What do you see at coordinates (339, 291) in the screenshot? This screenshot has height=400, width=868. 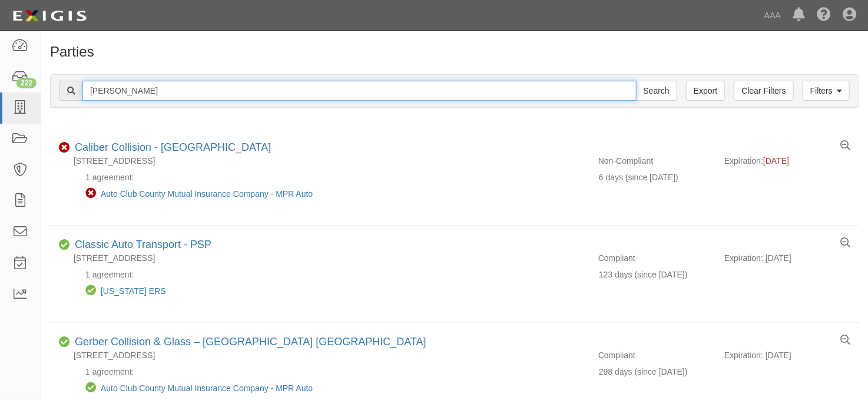 I see `li: California ERS` at bounding box center [339, 291].